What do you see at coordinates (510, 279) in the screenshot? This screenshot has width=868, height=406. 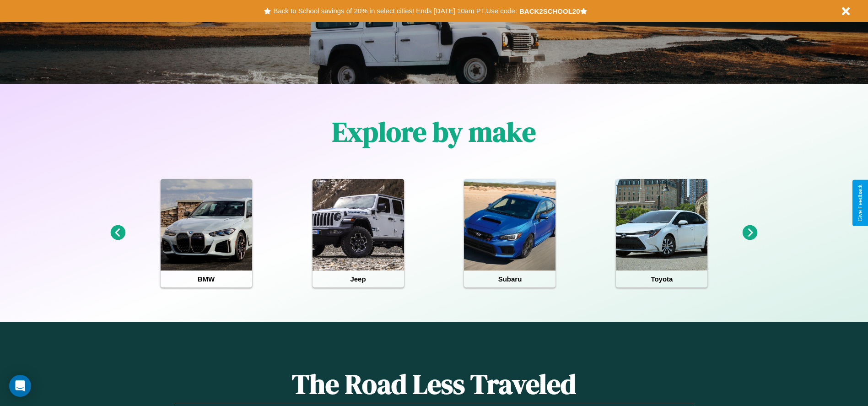 I see `h4: Subaru` at bounding box center [510, 279].